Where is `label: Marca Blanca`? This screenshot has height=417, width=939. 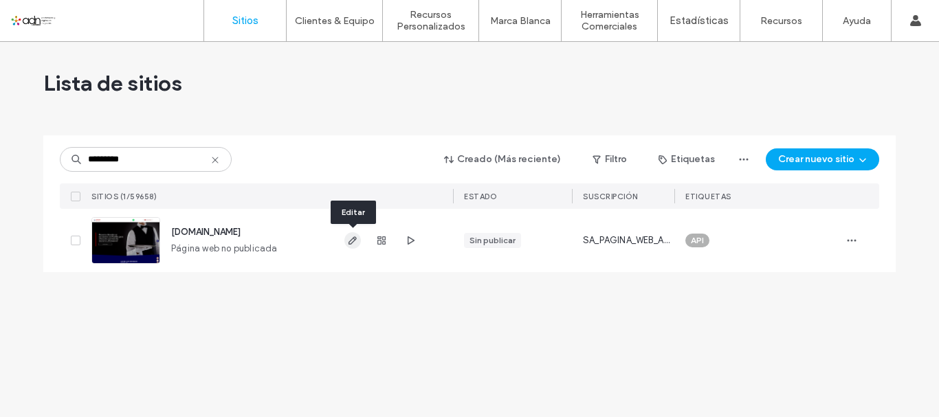
label: Marca Blanca is located at coordinates (521, 21).